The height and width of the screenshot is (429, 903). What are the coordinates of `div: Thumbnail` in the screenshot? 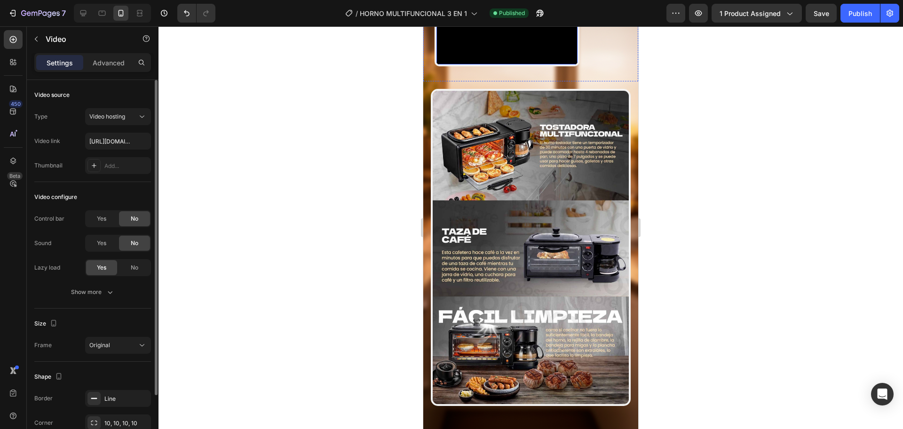 It's located at (48, 166).